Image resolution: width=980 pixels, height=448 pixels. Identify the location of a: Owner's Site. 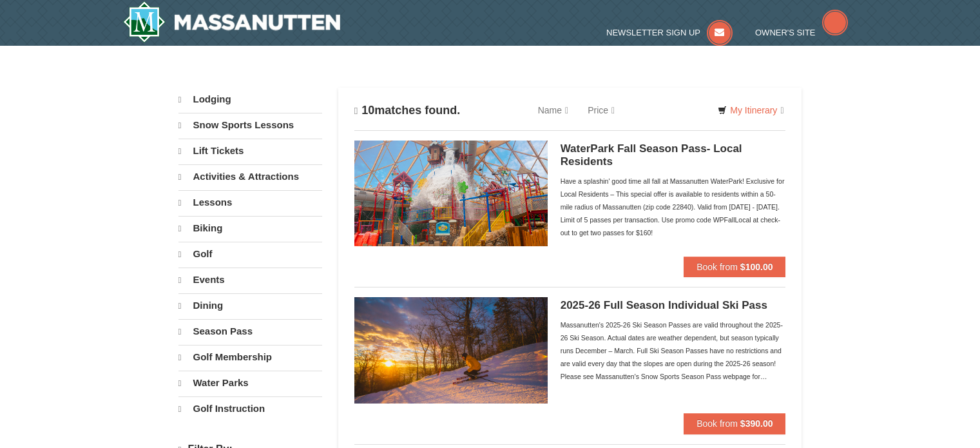
(801, 32).